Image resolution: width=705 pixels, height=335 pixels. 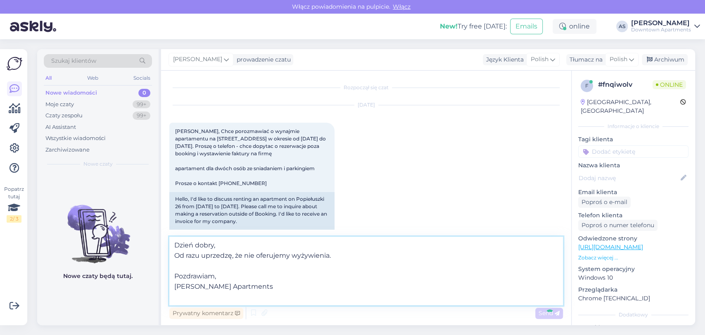 What do you see at coordinates (618, 225) in the screenshot?
I see `div: Poproś o numer telefonu` at bounding box center [618, 225].